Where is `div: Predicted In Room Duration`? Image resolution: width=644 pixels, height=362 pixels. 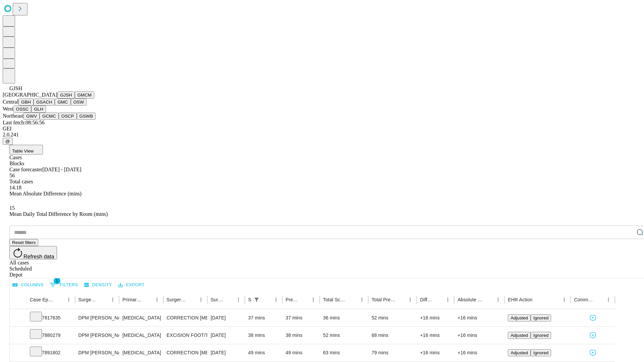
div: Predicted In Room Duration is located at coordinates (292, 300).